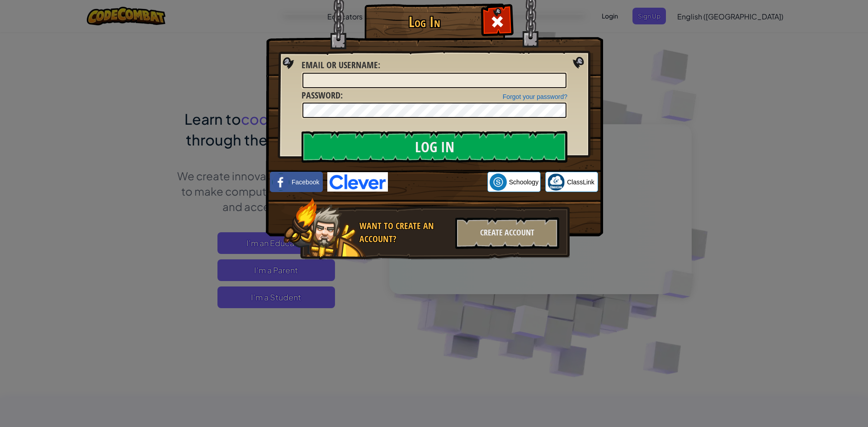 Image resolution: width=868 pixels, height=427 pixels. What do you see at coordinates (404, 233) in the screenshot?
I see `div: Want to create an account?` at bounding box center [404, 233].